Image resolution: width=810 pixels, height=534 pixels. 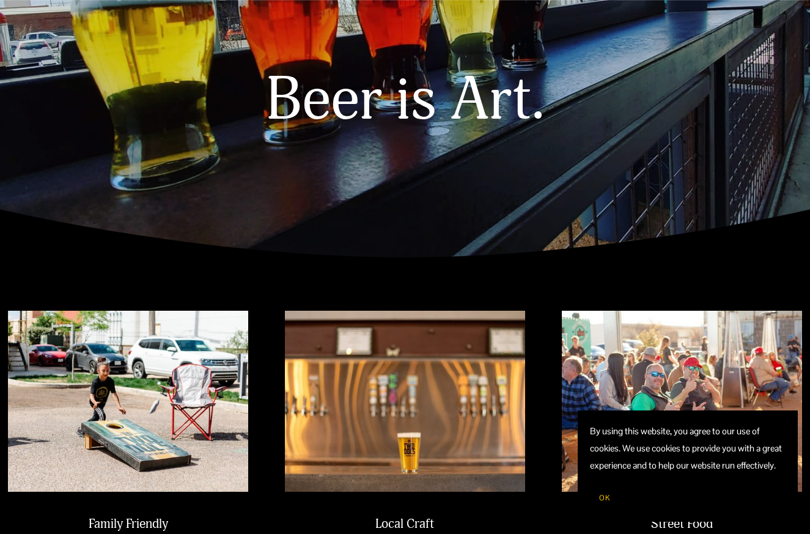 I want to click on p: By using this website, you agree to our use of cookies. We use cookies to provide you with a grea..., so click(x=688, y=448).